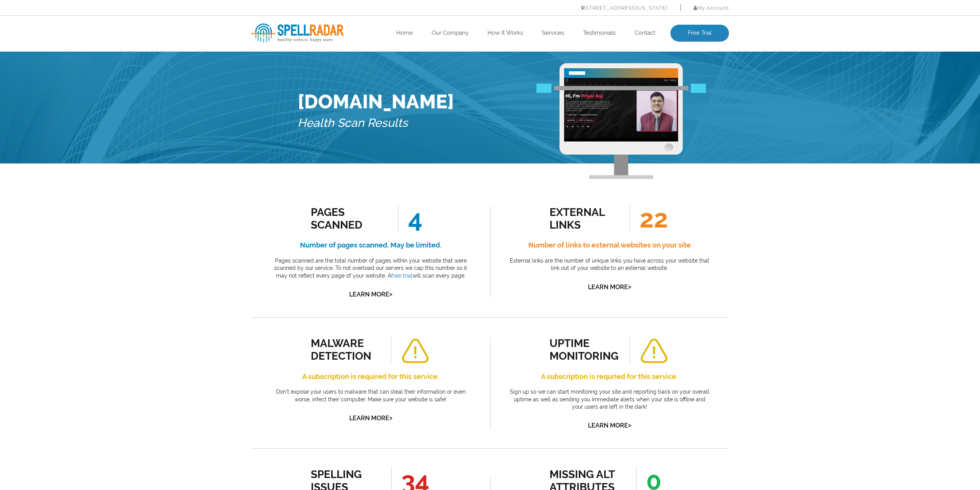  What do you see at coordinates (402, 275) in the screenshot?
I see `a: free trial` at bounding box center [402, 275].